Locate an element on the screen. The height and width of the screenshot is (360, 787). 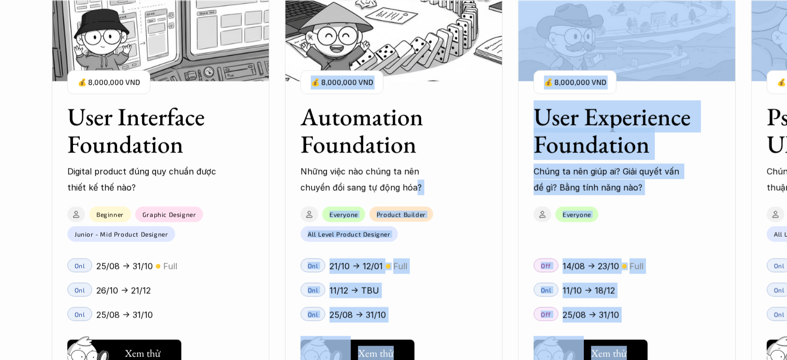
p: 21/10 -> 12/01 is located at coordinates (356, 266).